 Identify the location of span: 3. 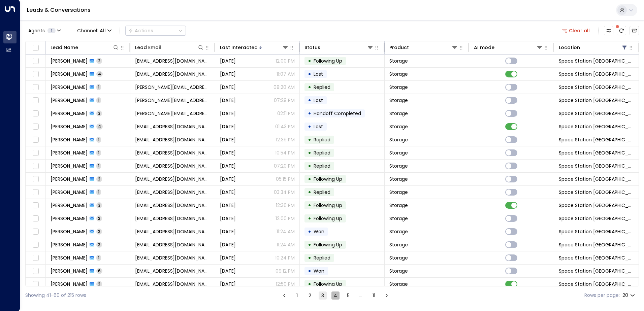
(99, 113).